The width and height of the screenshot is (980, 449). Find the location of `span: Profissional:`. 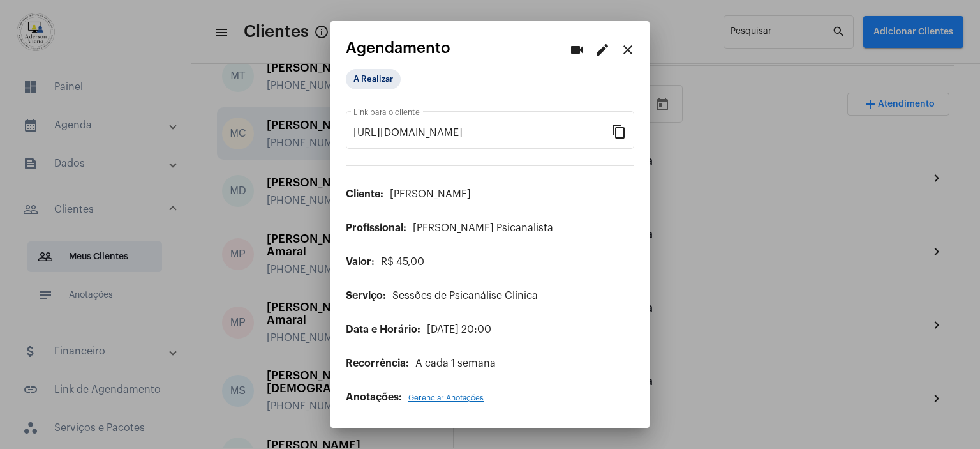

span: Profissional: is located at coordinates (375, 228).